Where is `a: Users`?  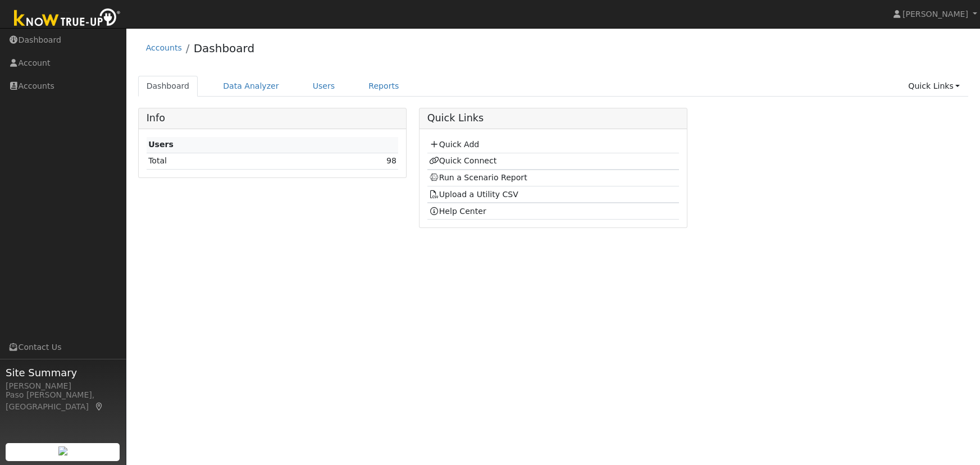 a: Users is located at coordinates (324, 86).